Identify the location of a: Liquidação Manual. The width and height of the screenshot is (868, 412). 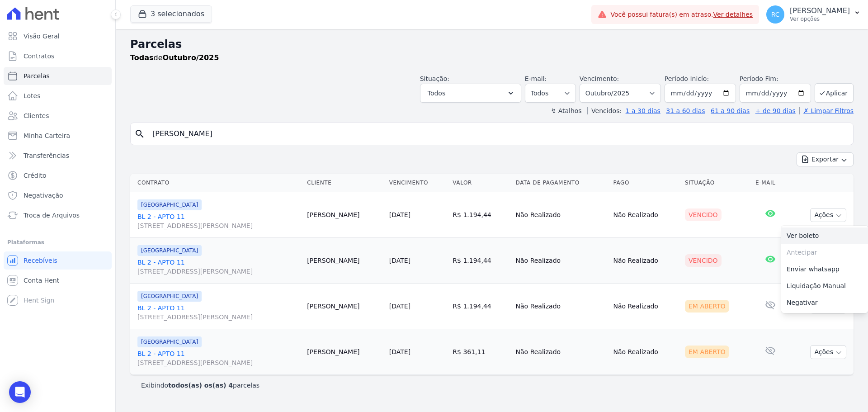
(824, 286).